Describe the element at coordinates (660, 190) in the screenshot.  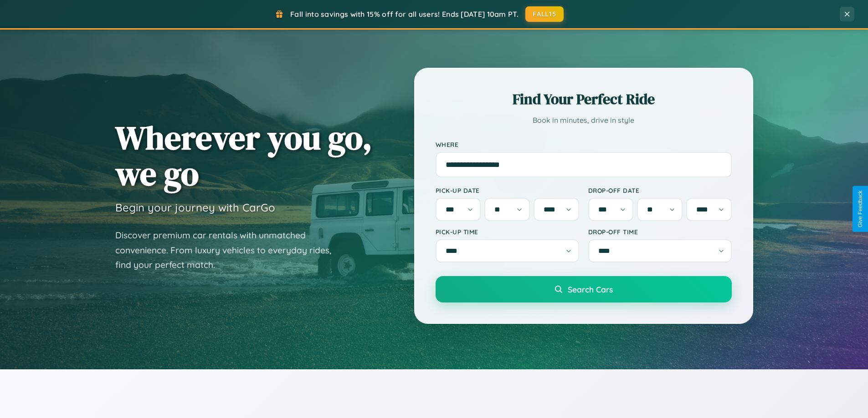
I see `label: Drop-off Date` at that location.